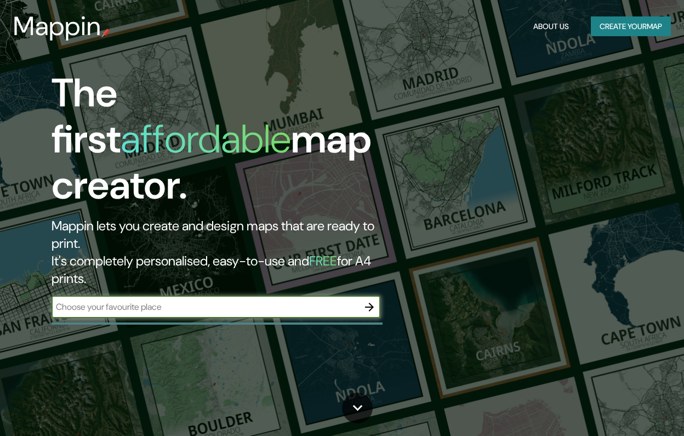 This screenshot has width=684, height=436. What do you see at coordinates (223, 252) in the screenshot?
I see `h2: Mappin lets you create and design maps that are ready to print. It's completely personalised, eas...` at bounding box center [223, 252].